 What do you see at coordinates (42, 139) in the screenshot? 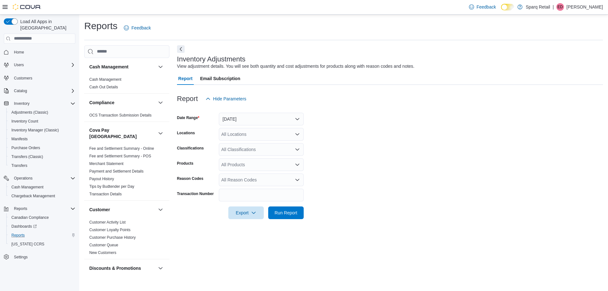
I see `button: Manifests` at bounding box center [42, 139].